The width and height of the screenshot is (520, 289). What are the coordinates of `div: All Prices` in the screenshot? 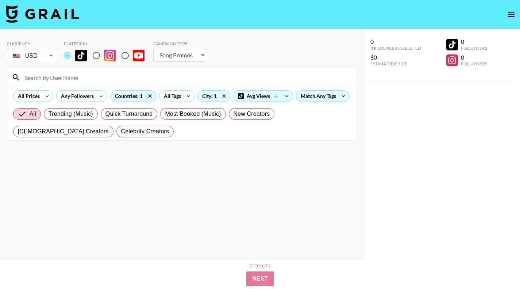 It's located at (27, 96).